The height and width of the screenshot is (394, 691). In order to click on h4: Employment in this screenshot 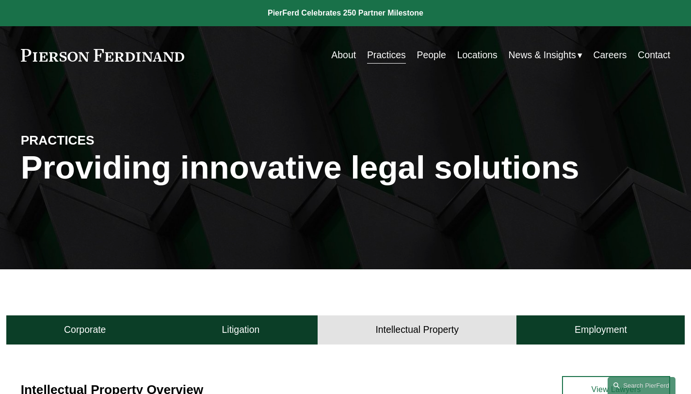, I will do `click(601, 329)`.